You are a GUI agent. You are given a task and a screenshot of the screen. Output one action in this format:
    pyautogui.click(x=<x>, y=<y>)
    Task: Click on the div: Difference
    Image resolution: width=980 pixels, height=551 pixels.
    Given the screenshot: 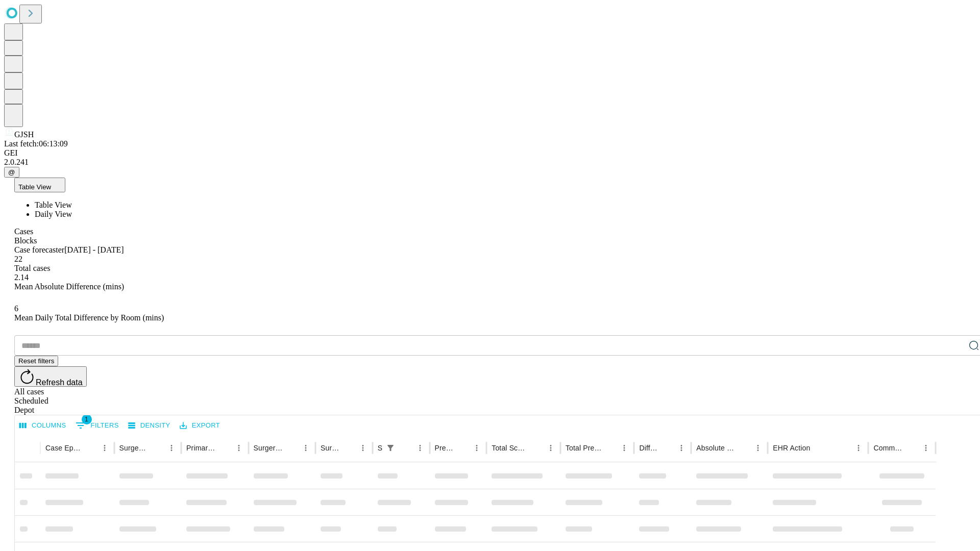 What is the action you would take?
    pyautogui.click(x=649, y=448)
    